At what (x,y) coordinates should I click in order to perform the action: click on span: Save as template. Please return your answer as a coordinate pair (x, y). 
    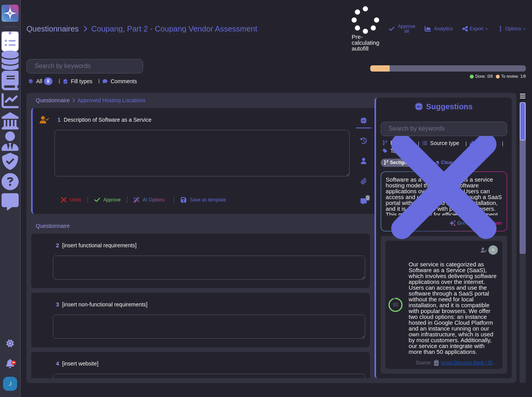
    Looking at the image, I should click on (208, 200).